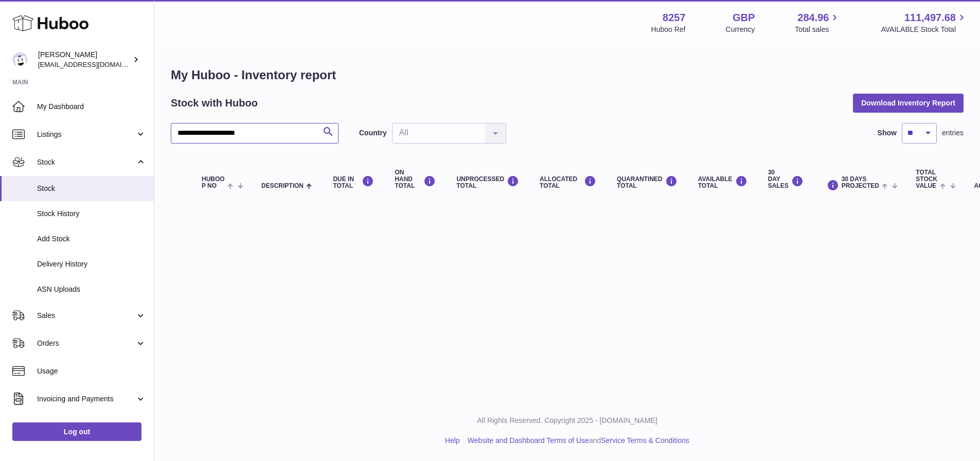 The height and width of the screenshot is (461, 980). Describe the element at coordinates (353, 182) in the screenshot. I see `div: DUE IN TOTAL` at that location.